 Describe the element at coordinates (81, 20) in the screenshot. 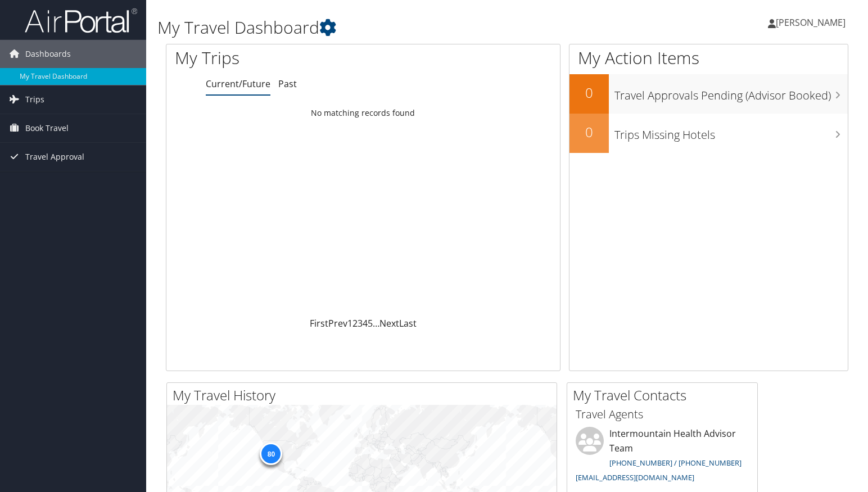

I see `img: airportal-logo.png` at that location.